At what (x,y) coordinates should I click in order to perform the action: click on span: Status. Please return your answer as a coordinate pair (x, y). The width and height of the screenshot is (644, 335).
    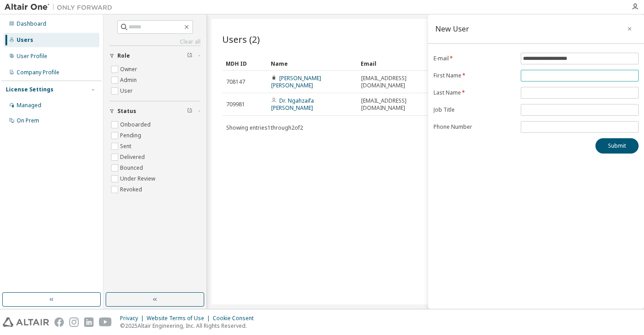
    Looking at the image, I should click on (127, 111).